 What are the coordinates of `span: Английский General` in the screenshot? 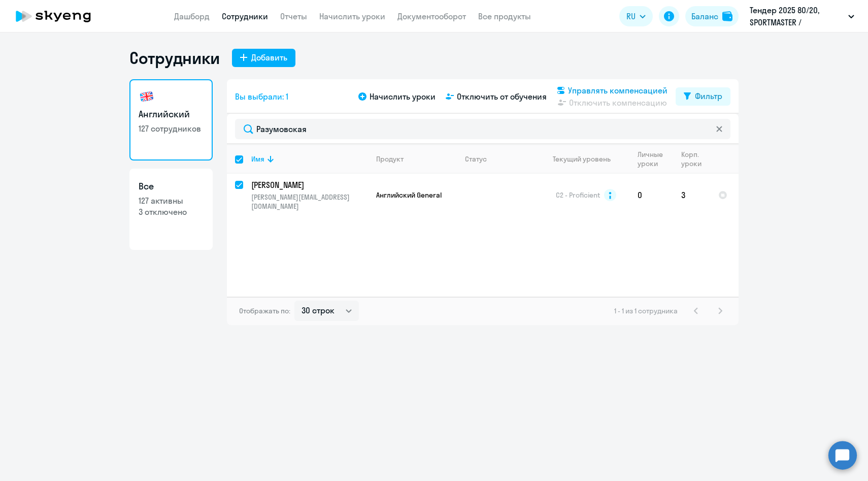 It's located at (408, 195).